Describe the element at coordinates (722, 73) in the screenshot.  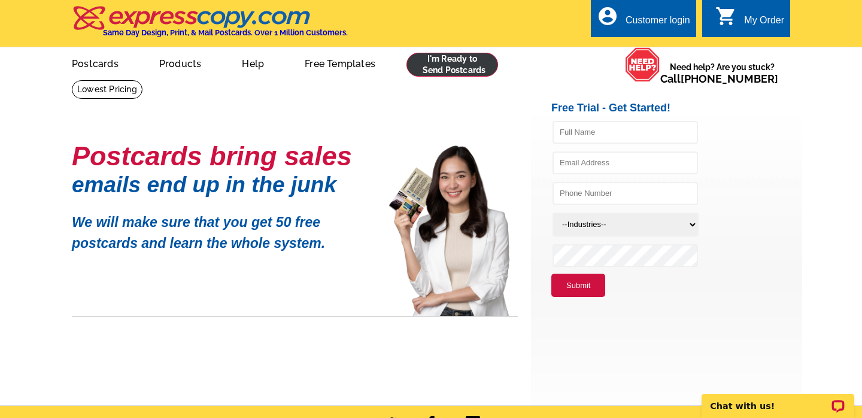
I see `span: Need help? Are you stuck?` at that location.